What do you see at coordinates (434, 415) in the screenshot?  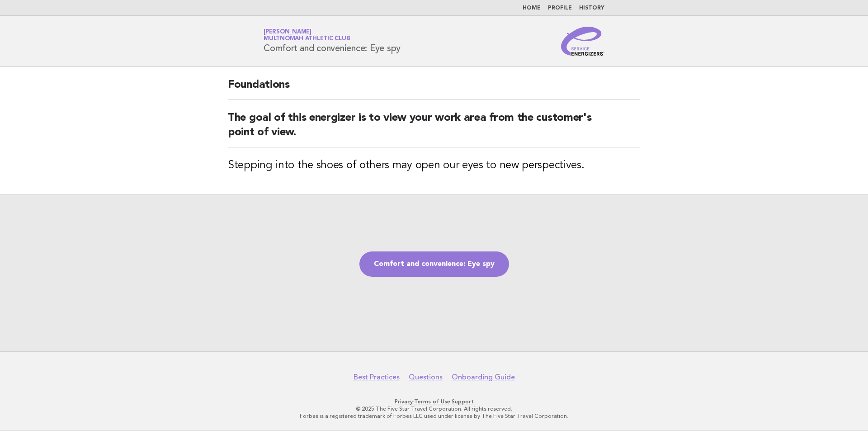 I see `p: Forbes is a registered trademark of Forbes LLC used under license by The Five Star Travel Corpora...` at bounding box center [434, 415].